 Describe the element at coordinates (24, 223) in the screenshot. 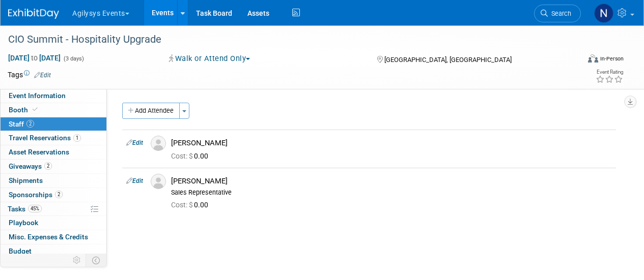

I see `span: Playbook` at that location.